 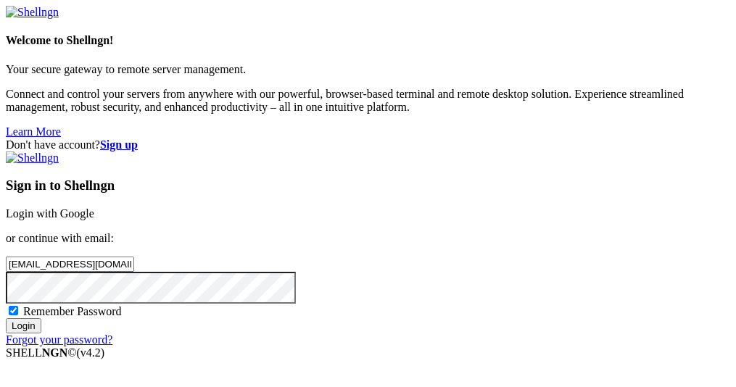 I want to click on a: Forgot your password?, so click(x=59, y=339).